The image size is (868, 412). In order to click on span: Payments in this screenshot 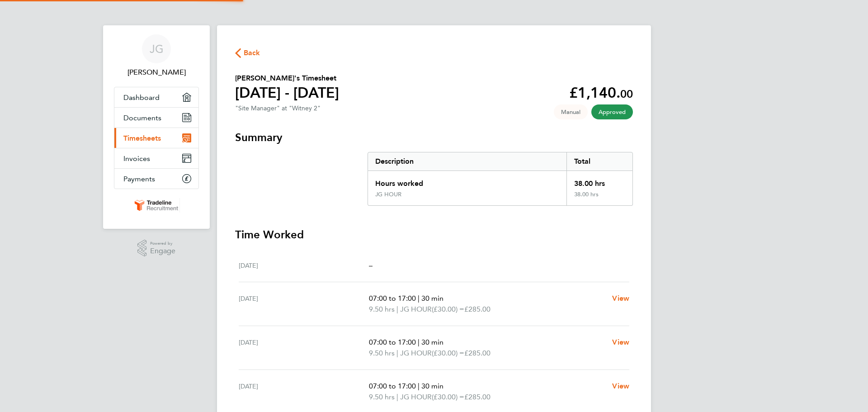, I will do `click(139, 179)`.